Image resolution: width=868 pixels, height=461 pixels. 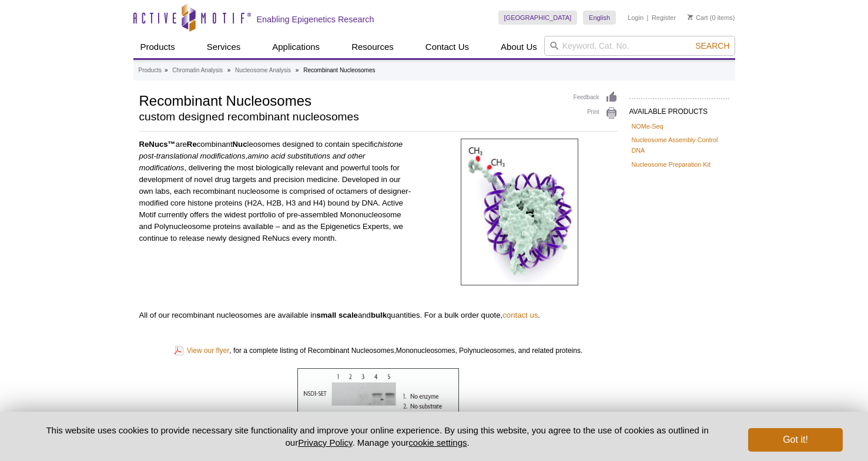 I want to click on div: , for a complete listing of Recombinant Nucleosomes,Mononucleosomes, Polynucleosomes, and related..., so click(x=379, y=351).